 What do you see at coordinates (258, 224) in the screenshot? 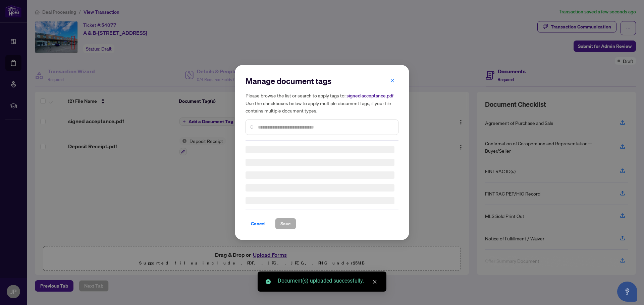
I see `button: Cancel` at bounding box center [258, 224].